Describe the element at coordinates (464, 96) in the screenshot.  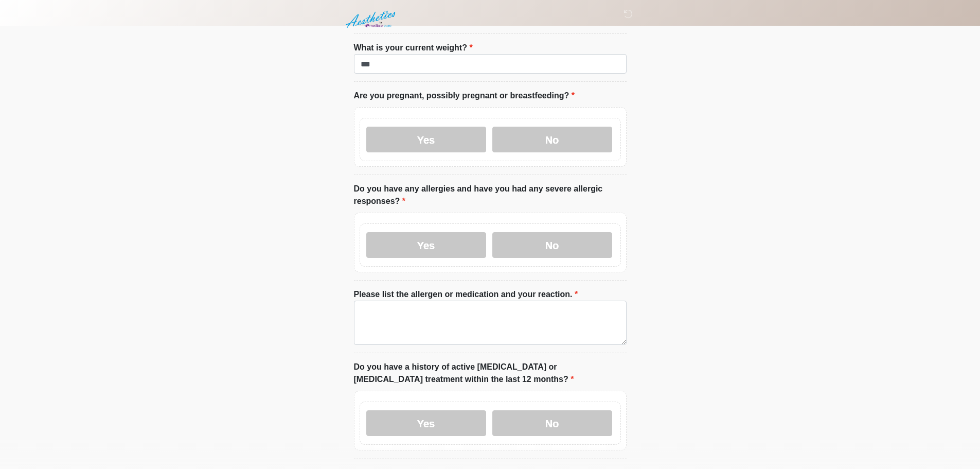
I see `label: Are you pregnant, possibly pregnant or breastfeeding?` at that location.